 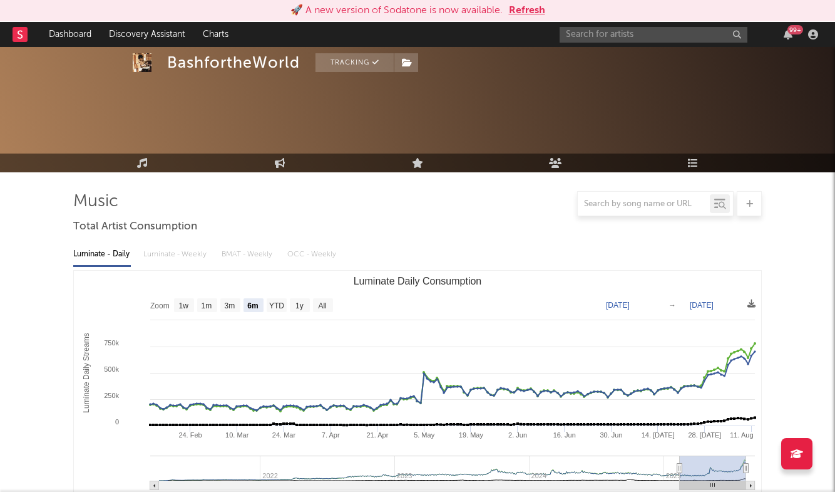 I want to click on text: Luminate Daily Consumption, so click(x=418, y=281).